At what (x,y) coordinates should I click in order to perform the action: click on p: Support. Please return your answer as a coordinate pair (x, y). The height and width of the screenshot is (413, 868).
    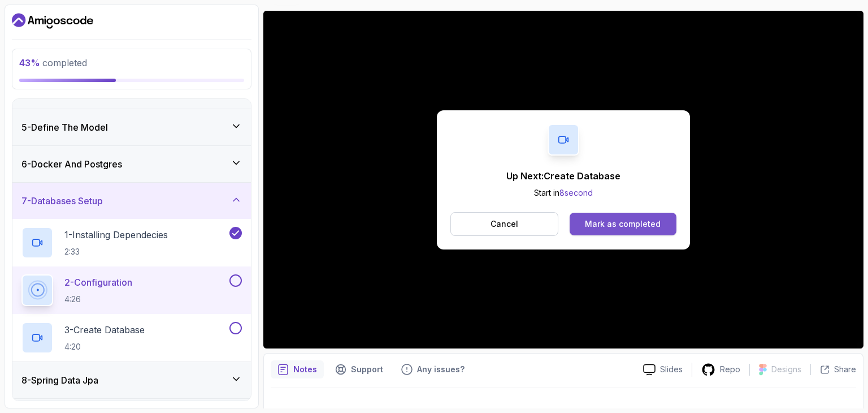
    Looking at the image, I should click on (367, 369).